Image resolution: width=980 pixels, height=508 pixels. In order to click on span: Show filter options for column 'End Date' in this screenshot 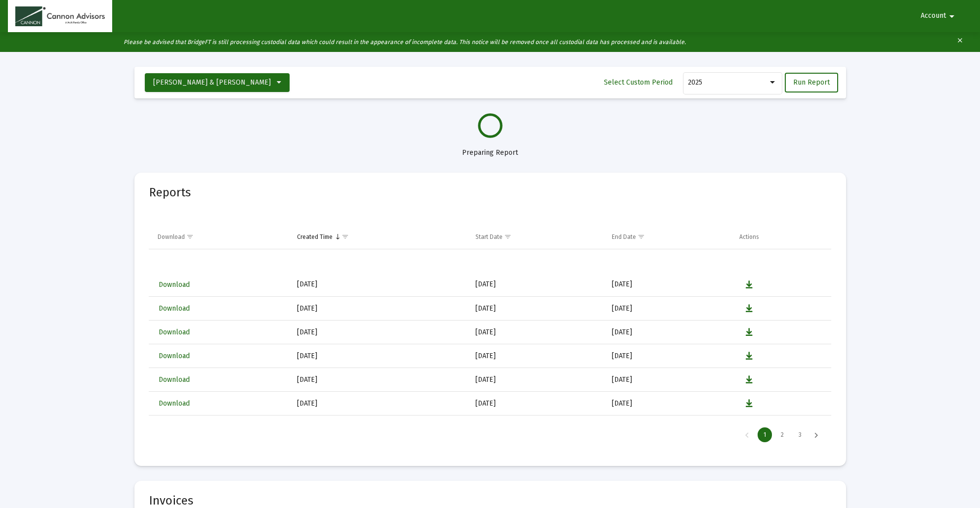, I will do `click(641, 237)`.